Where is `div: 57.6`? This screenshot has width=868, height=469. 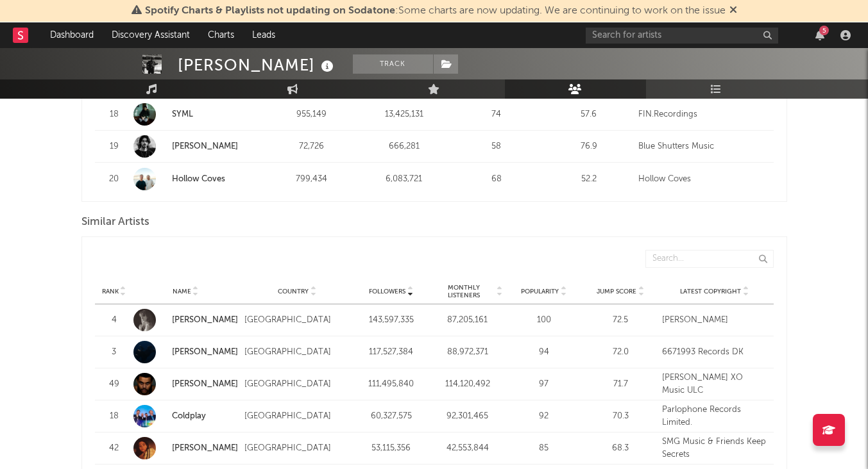
div: 57.6 is located at coordinates (589, 115).